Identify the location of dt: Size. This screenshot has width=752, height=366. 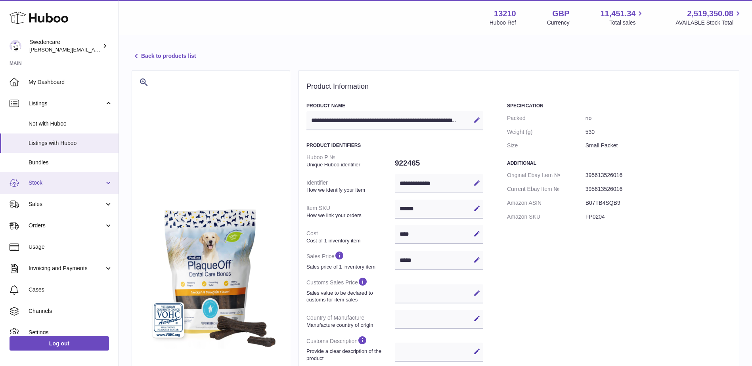
(546, 145).